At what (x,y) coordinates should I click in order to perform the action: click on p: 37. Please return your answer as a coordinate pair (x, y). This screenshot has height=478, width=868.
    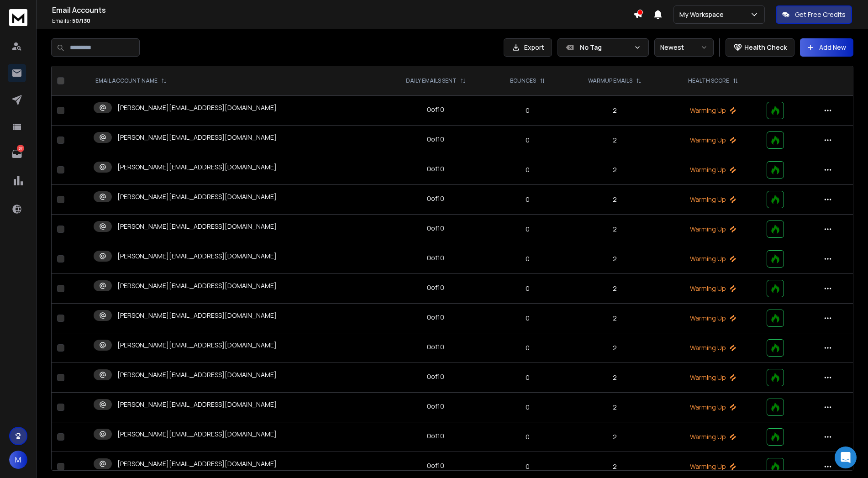
    Looking at the image, I should click on (20, 148).